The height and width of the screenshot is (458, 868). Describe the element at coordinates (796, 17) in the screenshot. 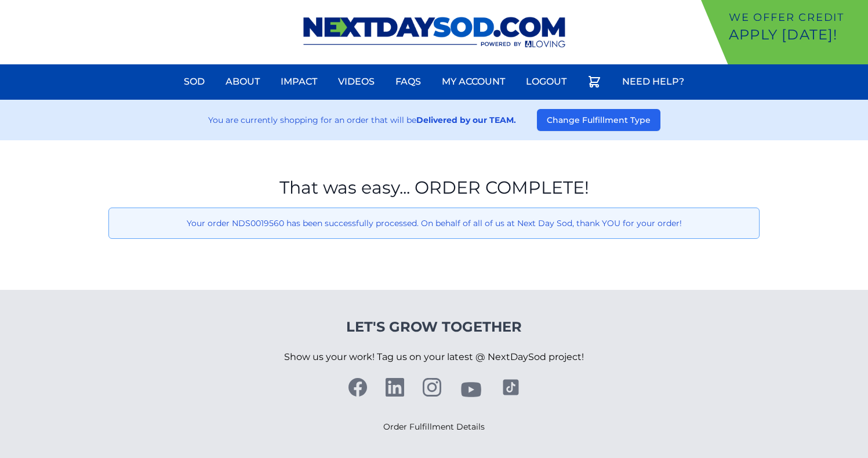

I see `p: We offer Credit` at that location.